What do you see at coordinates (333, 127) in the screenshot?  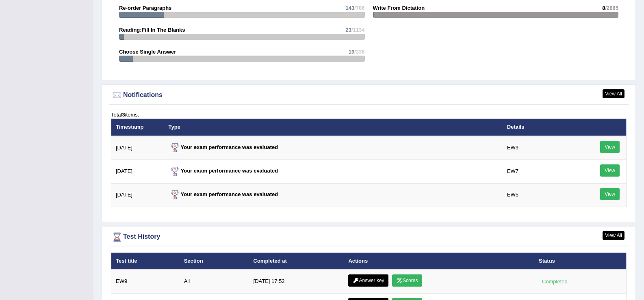 I see `th: Type` at bounding box center [333, 127].